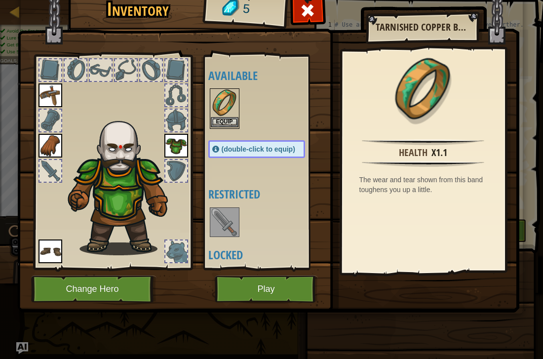 The width and height of the screenshot is (543, 359). I want to click on span: (double-click to equip), so click(258, 149).